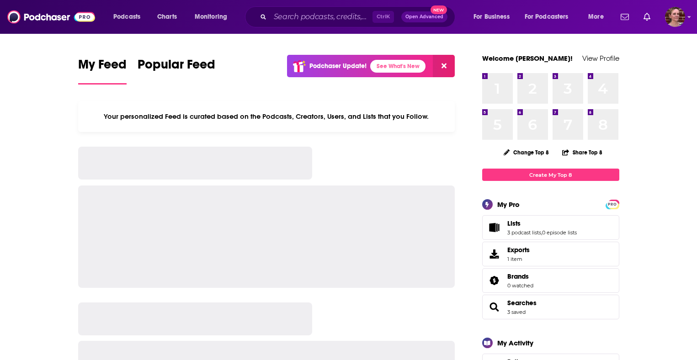  Describe the element at coordinates (51, 17) in the screenshot. I see `img: Podchaser - Follow, Share and Rate Podcasts` at that location.